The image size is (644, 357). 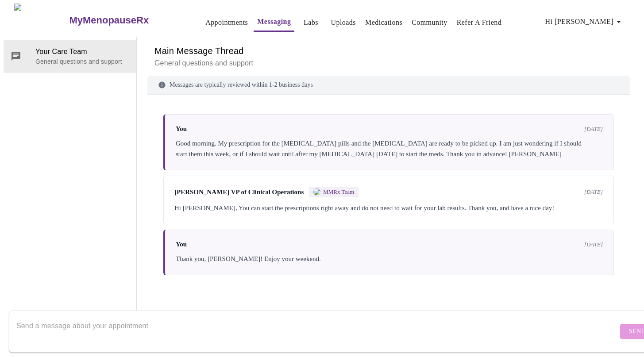 I want to click on h6: Main Message Thread, so click(x=388, y=51).